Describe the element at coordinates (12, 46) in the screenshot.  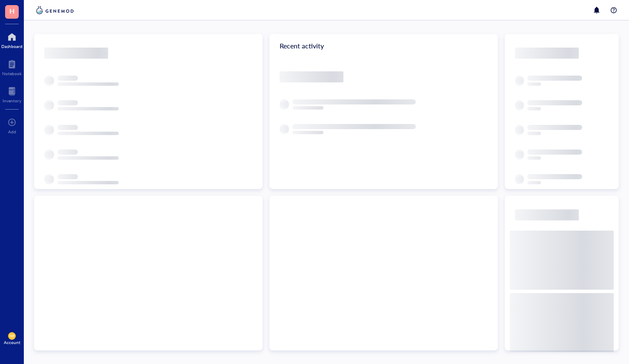
I see `div: Dashboard` at that location.